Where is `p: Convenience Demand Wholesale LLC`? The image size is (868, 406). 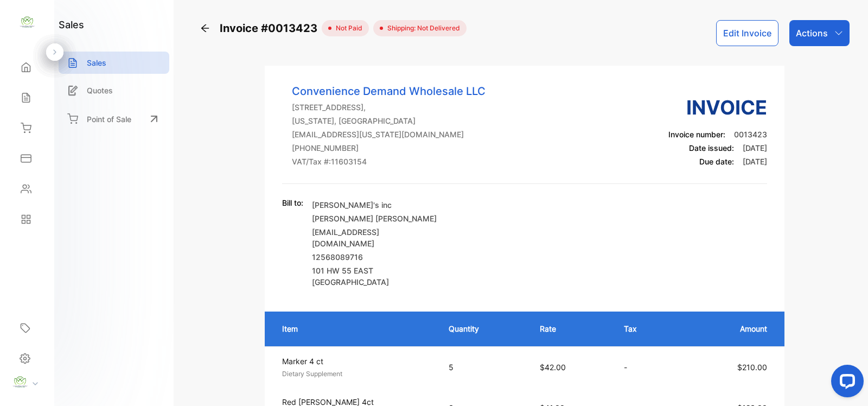 p: Convenience Demand Wholesale LLC is located at coordinates (389, 91).